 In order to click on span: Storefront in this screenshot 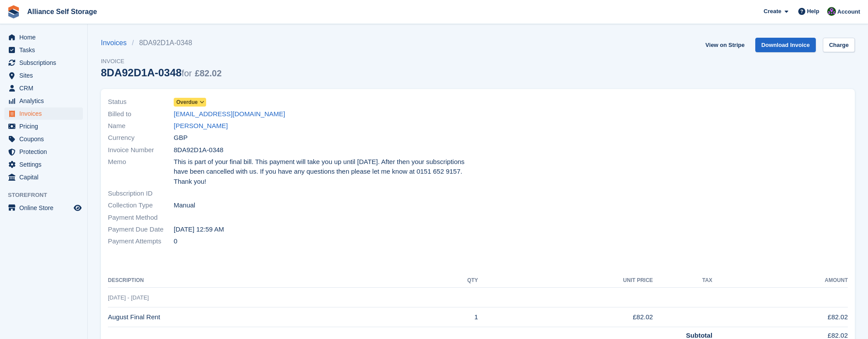, I will do `click(48, 196)`.